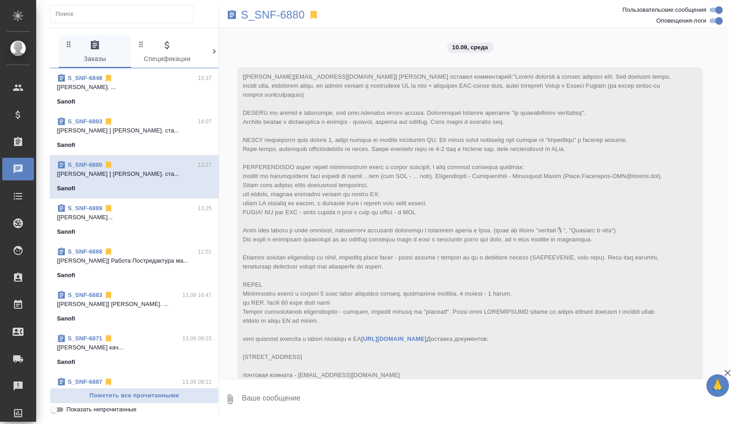 The width and height of the screenshot is (738, 424). Describe the element at coordinates (664, 10) in the screenshot. I see `span: Пользовательские сообщения` at that location.